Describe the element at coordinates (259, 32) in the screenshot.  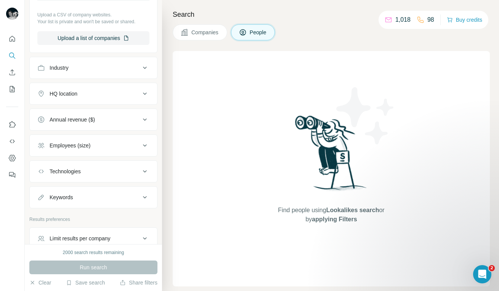
I see `span: People` at that location.